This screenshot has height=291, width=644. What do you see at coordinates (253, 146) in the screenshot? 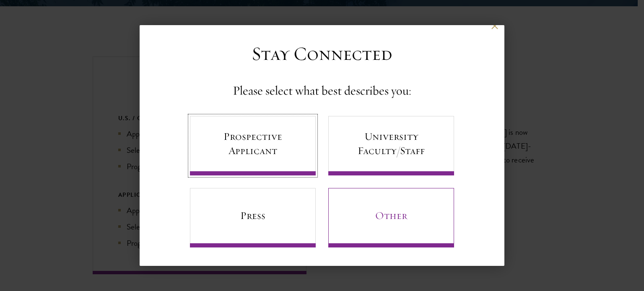
I see `a: Prospective Applicant` at bounding box center [253, 146].